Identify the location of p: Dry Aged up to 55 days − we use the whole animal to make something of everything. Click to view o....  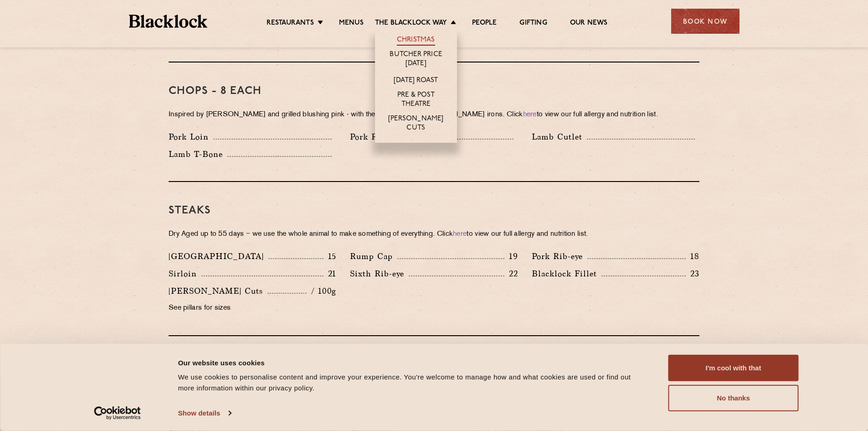
(434, 234).